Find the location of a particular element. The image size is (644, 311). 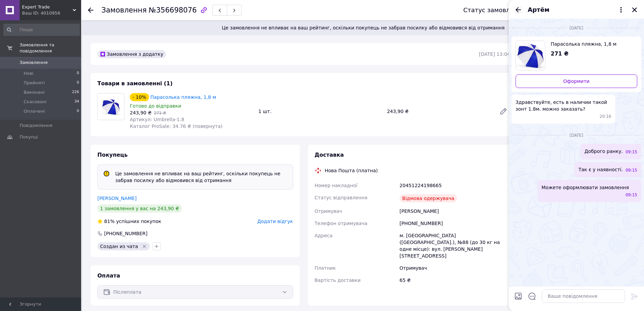

a: Переглянути товар is located at coordinates (576, 56).